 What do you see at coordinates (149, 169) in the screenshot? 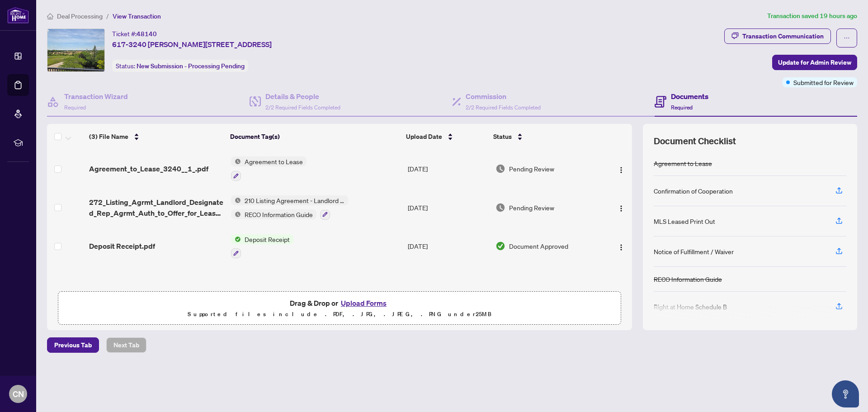
I see `span: Agreement_to_Lease_3240__1_.pdf` at bounding box center [149, 169].